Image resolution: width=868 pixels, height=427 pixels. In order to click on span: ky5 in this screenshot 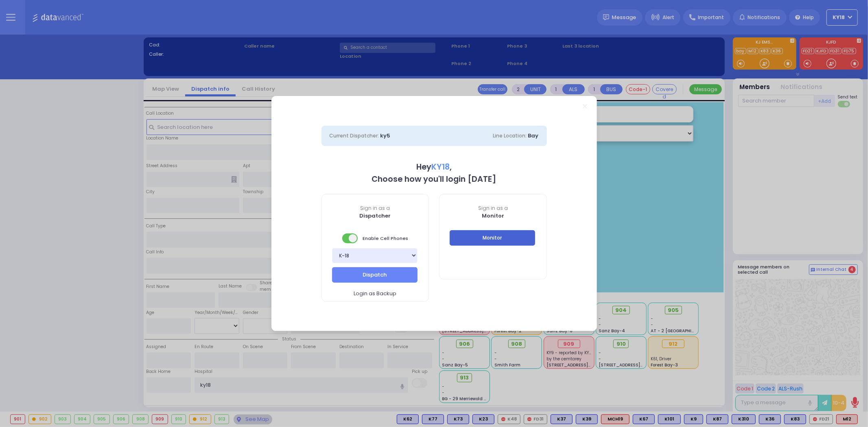, I will do `click(385, 135)`.